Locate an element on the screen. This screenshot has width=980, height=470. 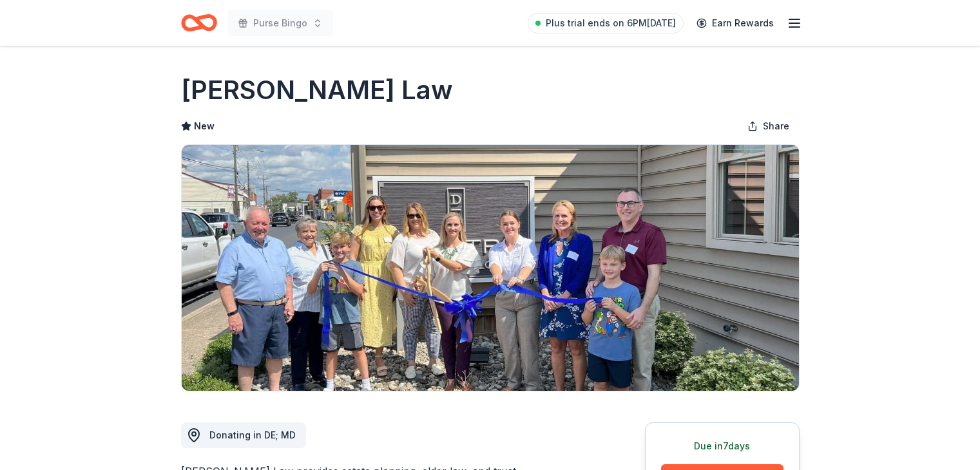
span: Share is located at coordinates (776, 126).